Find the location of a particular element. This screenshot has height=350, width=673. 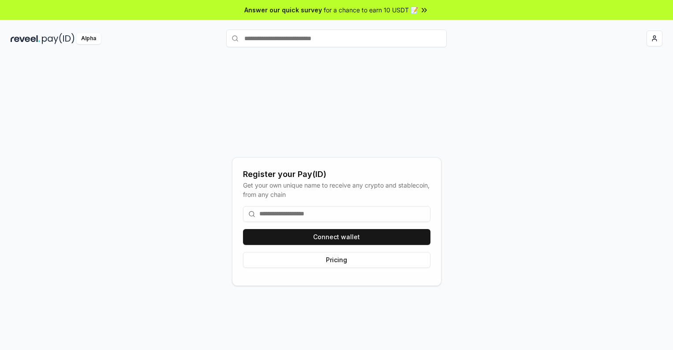

button: Connect wallet is located at coordinates (336, 237).